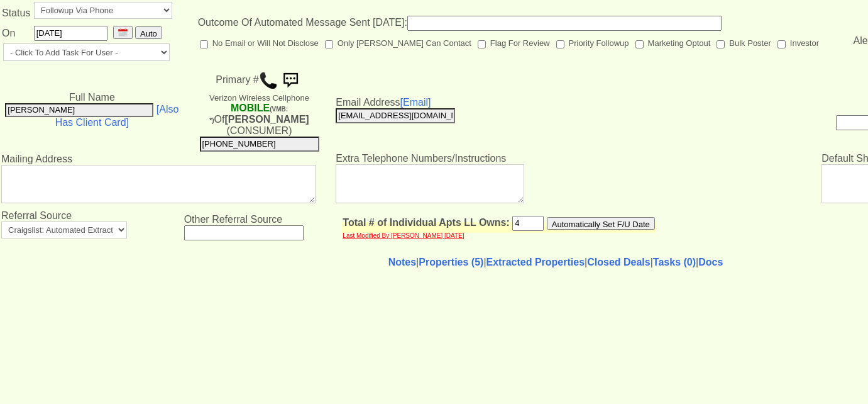 The width and height of the screenshot is (868, 404). Describe the element at coordinates (674, 262) in the screenshot. I see `a: Tasks (0)` at that location.